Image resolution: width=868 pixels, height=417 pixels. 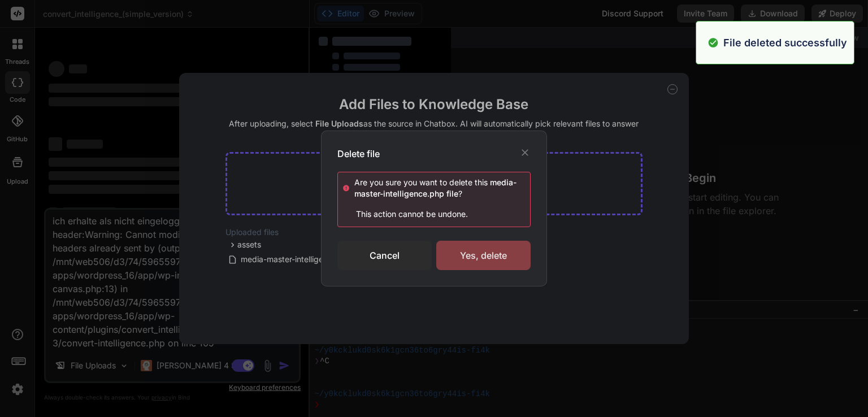 What do you see at coordinates (483, 256) in the screenshot?
I see `div: Yes, delete` at bounding box center [483, 256].